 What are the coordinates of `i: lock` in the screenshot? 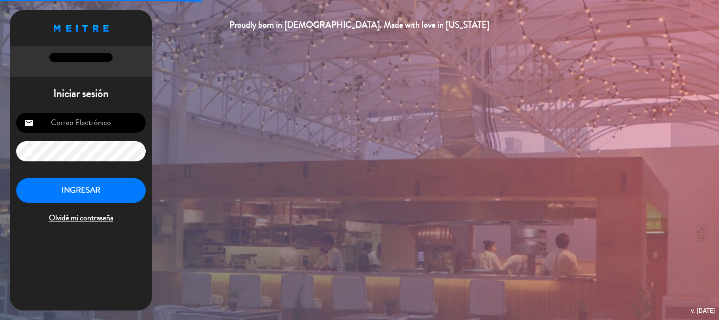 It's located at (29, 151).